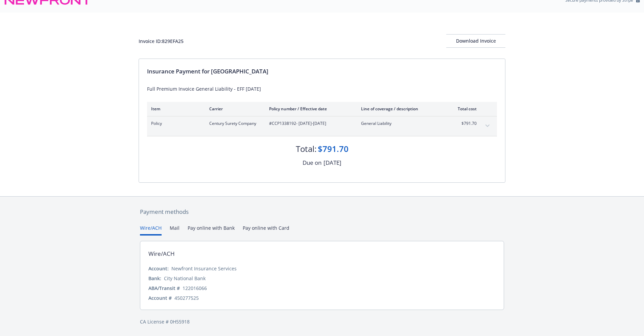 The height and width of the screenshot is (336, 644). What do you see at coordinates (306, 149) in the screenshot?
I see `div: Total:` at bounding box center [306, 149].